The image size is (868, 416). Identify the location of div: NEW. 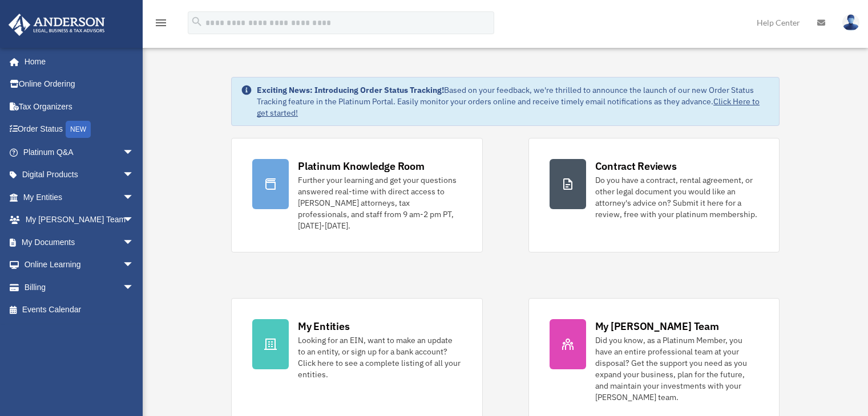
(78, 129).